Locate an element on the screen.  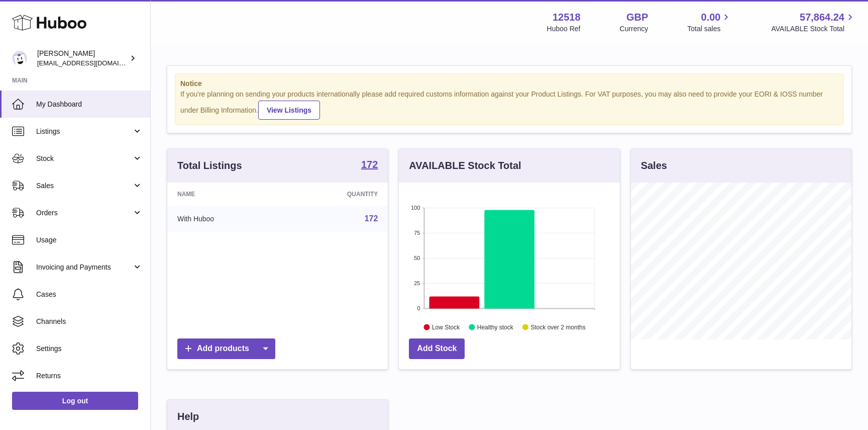
div: Huboo Ref is located at coordinates (563, 29).